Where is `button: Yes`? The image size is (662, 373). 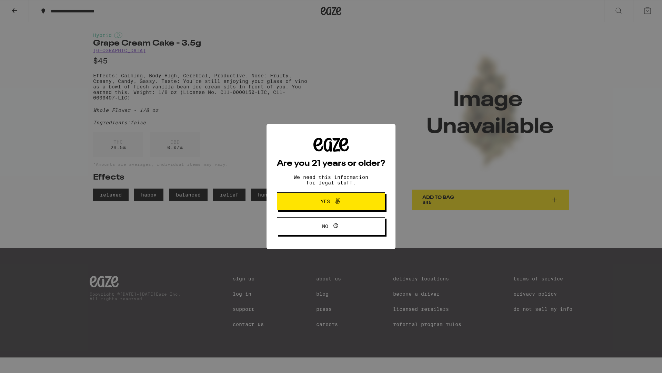
button: Yes is located at coordinates (331, 201).